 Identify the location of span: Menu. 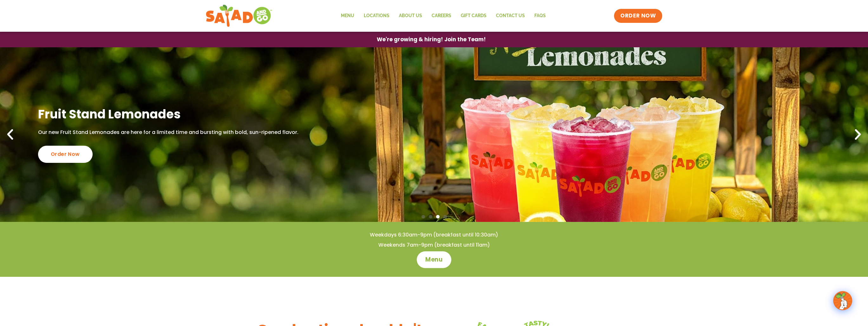
(434, 260).